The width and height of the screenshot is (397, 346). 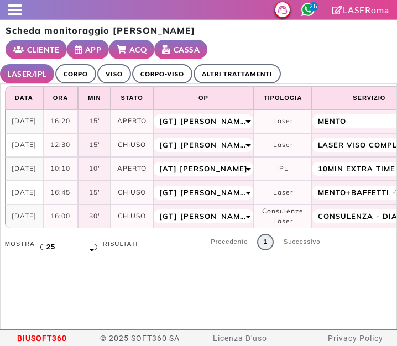 What do you see at coordinates (94, 169) in the screenshot?
I see `td: 10'` at bounding box center [94, 169].